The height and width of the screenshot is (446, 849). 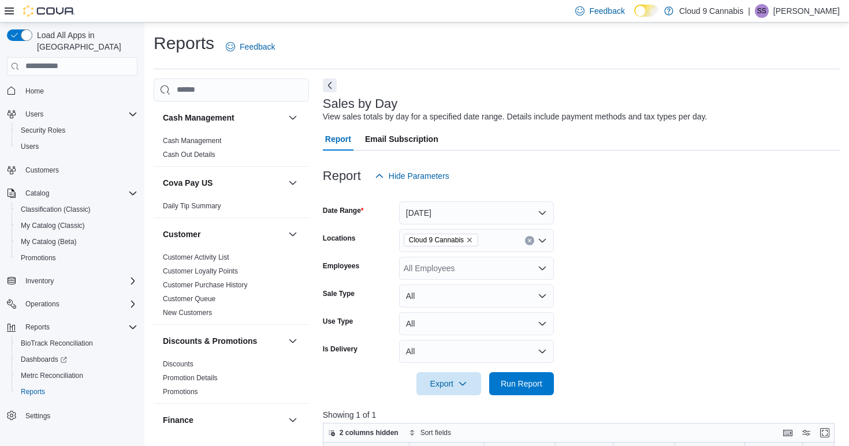 What do you see at coordinates (42, 304) in the screenshot?
I see `button: Operations` at bounding box center [42, 304].